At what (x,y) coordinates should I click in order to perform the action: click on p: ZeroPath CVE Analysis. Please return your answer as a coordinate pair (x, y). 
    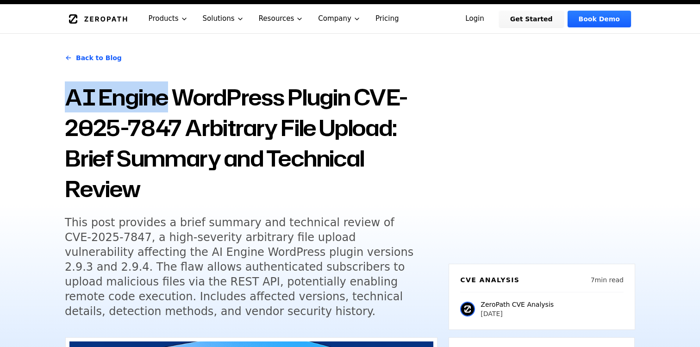
    Looking at the image, I should click on (517, 305).